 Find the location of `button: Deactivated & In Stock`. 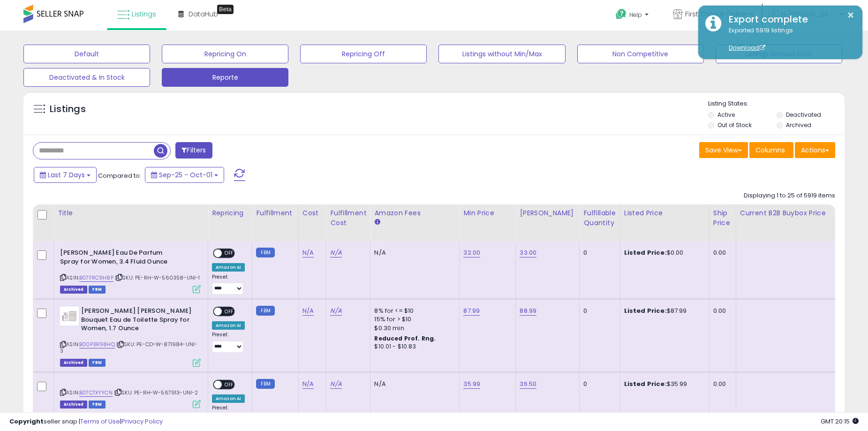

button: Deactivated & In Stock is located at coordinates (87, 77).